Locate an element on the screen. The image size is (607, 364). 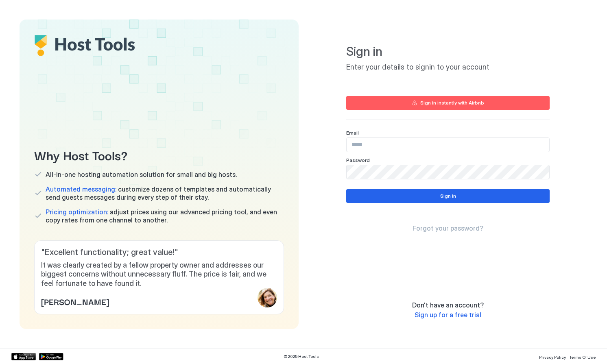
span: Forgot your password? is located at coordinates (448, 228).